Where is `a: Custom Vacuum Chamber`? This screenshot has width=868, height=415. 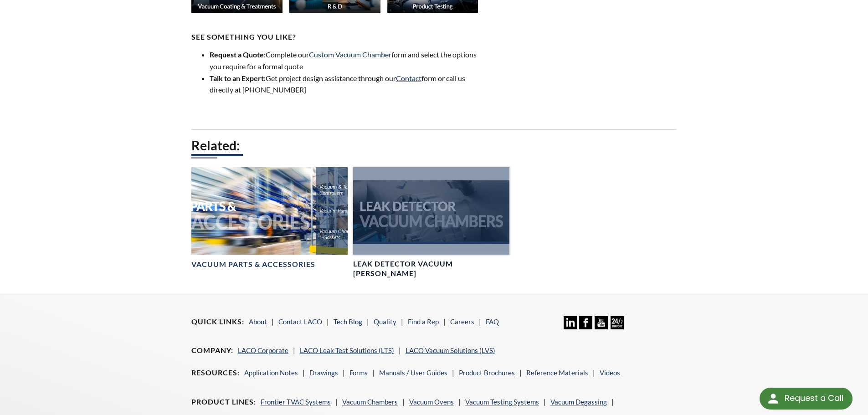 a: Custom Vacuum Chamber is located at coordinates (350, 54).